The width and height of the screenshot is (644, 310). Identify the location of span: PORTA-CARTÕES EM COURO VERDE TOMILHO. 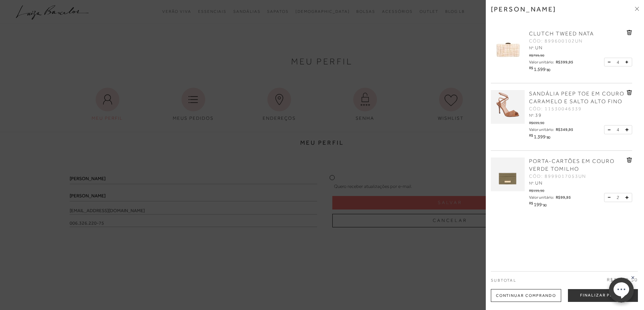
(572, 165).